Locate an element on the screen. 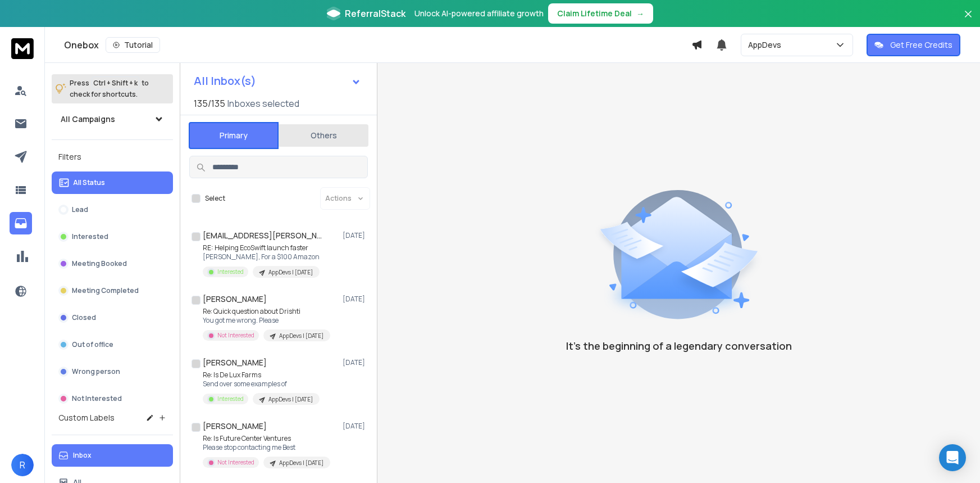 This screenshot has height=483, width=980. p: Meeting Booked is located at coordinates (100, 264).